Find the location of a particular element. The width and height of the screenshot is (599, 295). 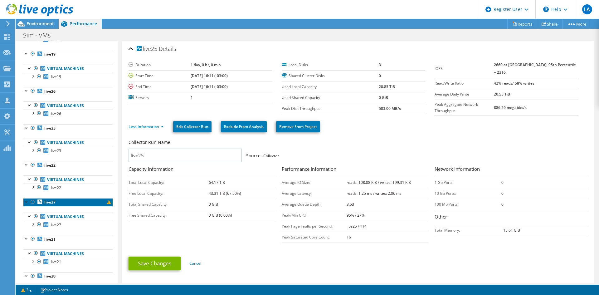

td: 0 GiB is located at coordinates (242, 204).